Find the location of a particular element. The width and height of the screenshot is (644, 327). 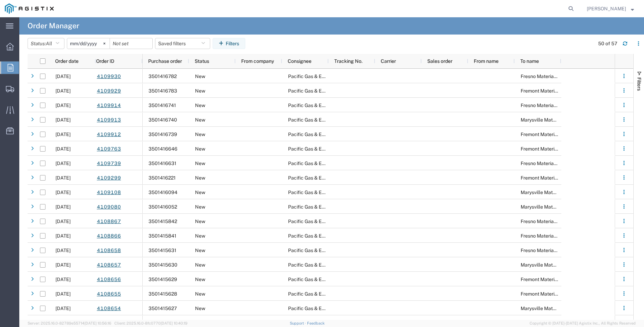

a: Feedback is located at coordinates (316, 323).